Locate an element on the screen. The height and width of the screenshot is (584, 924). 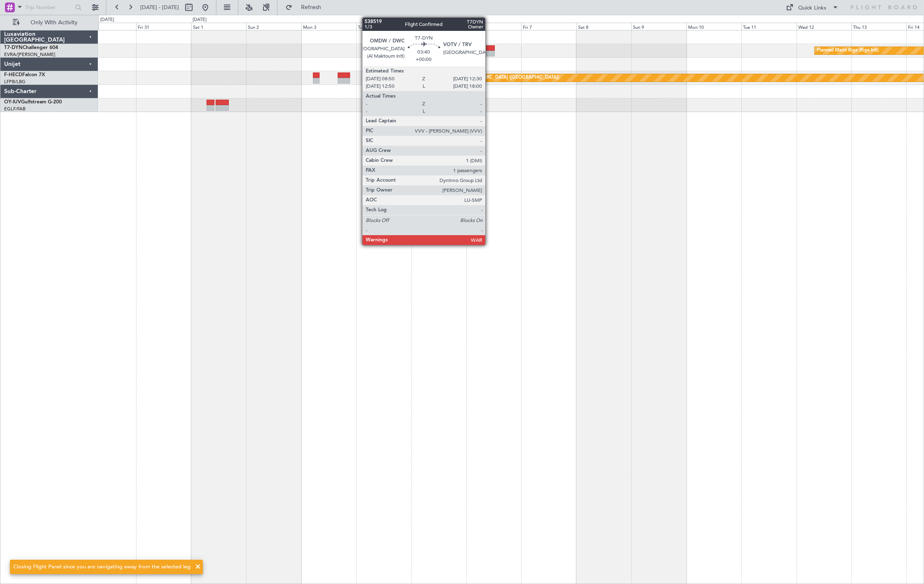
div: Closing Flight Panel since you are navigating away from the selected leg is located at coordinates (102, 567).